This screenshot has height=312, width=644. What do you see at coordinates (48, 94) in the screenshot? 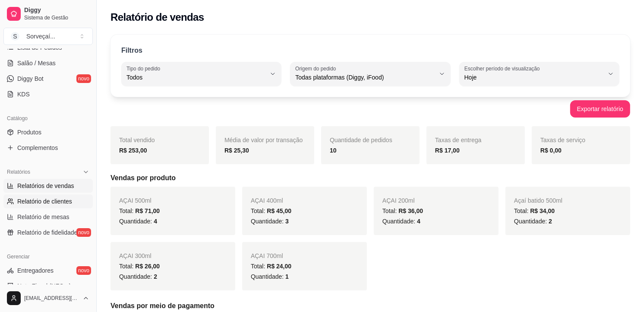
I see `a: KDS` at bounding box center [48, 94].